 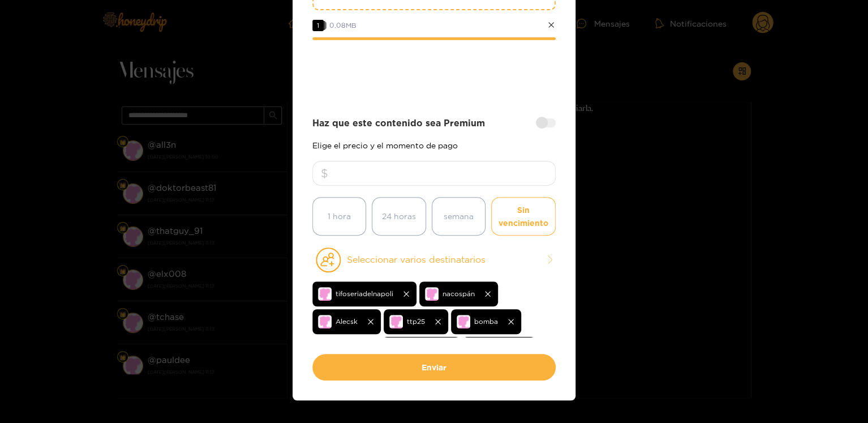 What do you see at coordinates (523, 216) in the screenshot?
I see `font: Sin vencimiento` at bounding box center [523, 216].